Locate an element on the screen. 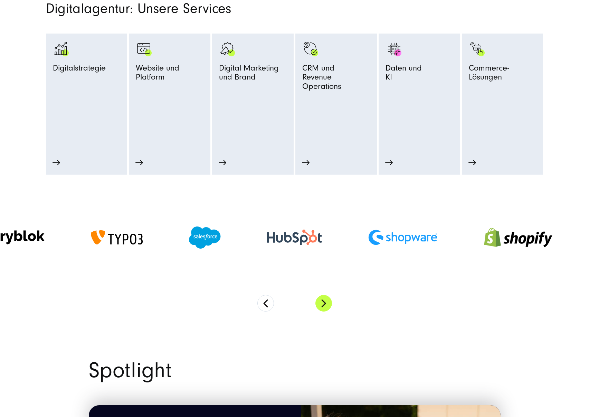  img: HubSpot Gold Partner Agentur - Digitalagentur SUNZINET is located at coordinates (295, 237).